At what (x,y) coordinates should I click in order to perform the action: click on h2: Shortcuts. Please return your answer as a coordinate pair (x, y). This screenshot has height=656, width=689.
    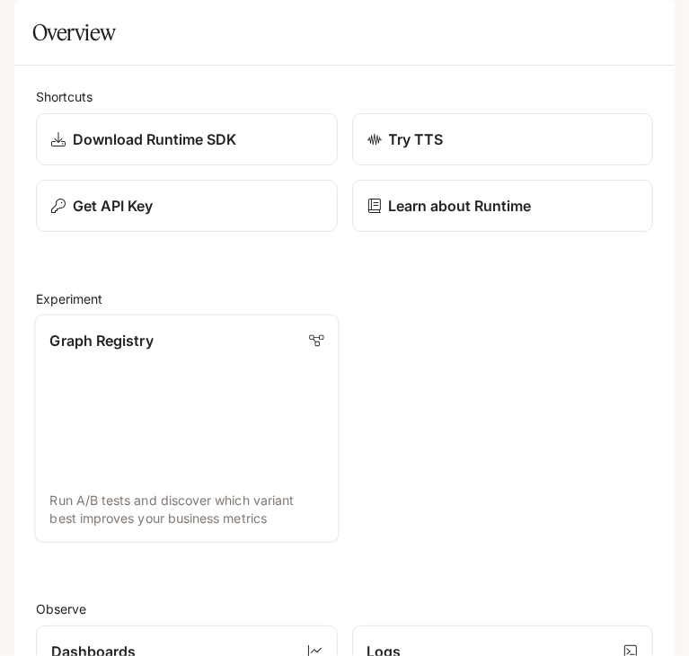
    Looking at the image, I should click on (344, 96).